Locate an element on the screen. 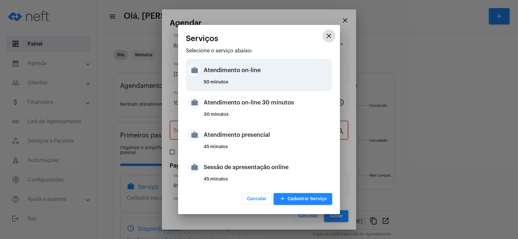 The image size is (518, 239). div: 50 minutos is located at coordinates (267, 85).